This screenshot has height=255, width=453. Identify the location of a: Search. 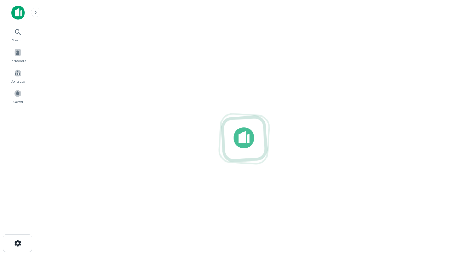
(18, 35).